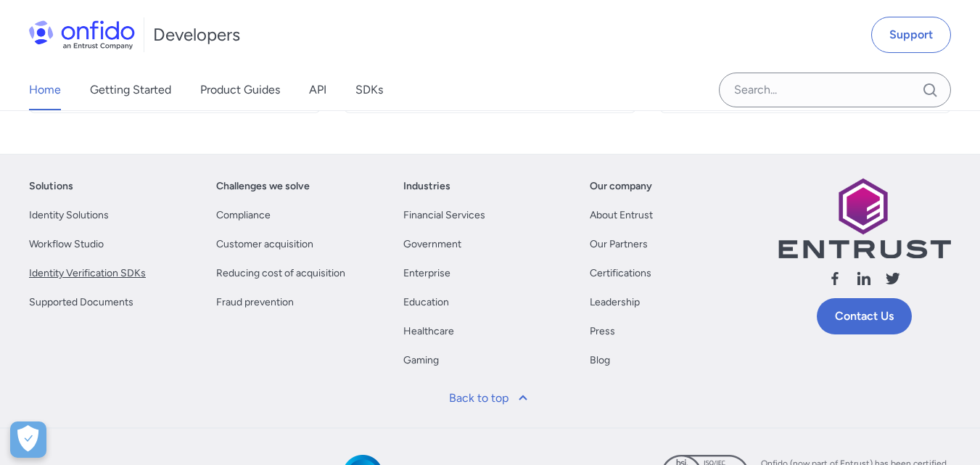 This screenshot has height=465, width=980. What do you see at coordinates (621, 274) in the screenshot?
I see `a: Certifications` at bounding box center [621, 274].